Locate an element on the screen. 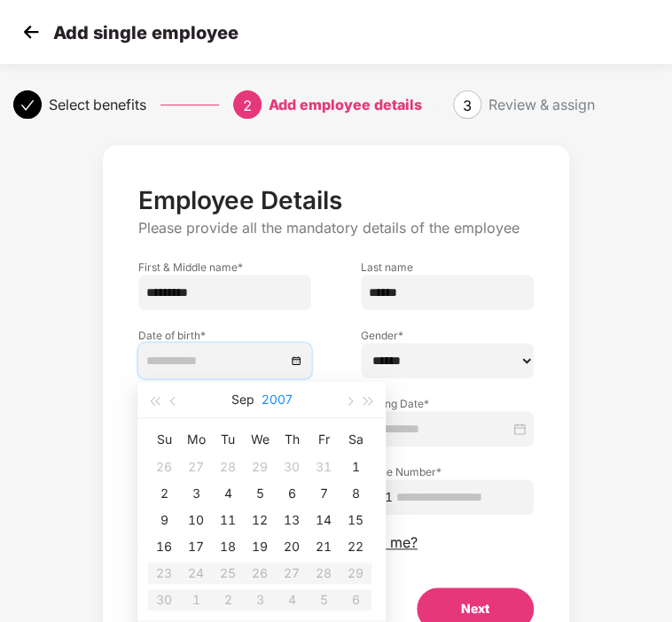  label: Phone Number is located at coordinates (446, 471).